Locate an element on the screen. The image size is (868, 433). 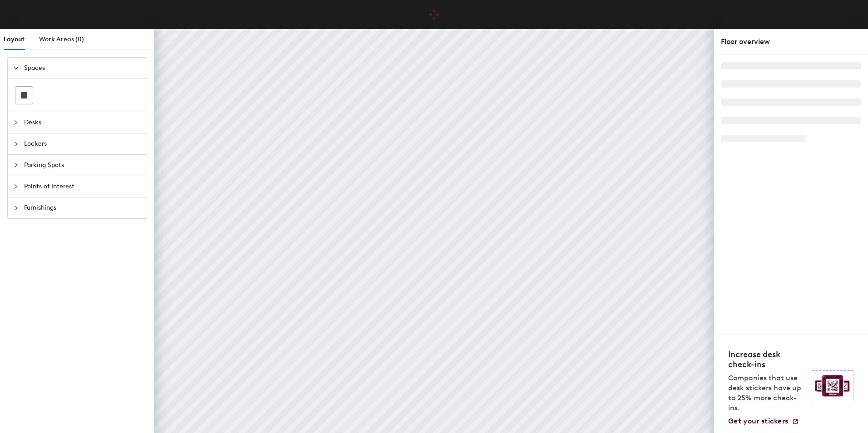
span: expanded is located at coordinates (16, 68).